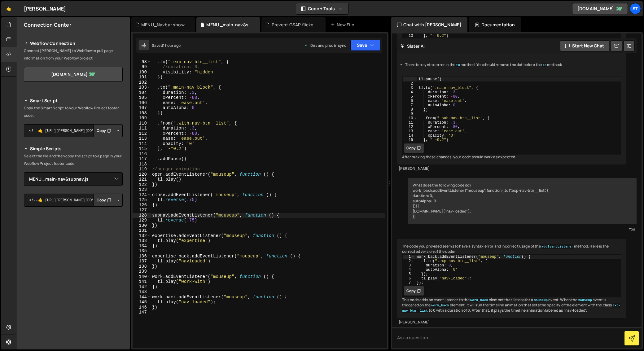 The width and height of the screenshot is (644, 351). What do you see at coordinates (141, 154) in the screenshot?
I see `div: 116` at bounding box center [141, 154].